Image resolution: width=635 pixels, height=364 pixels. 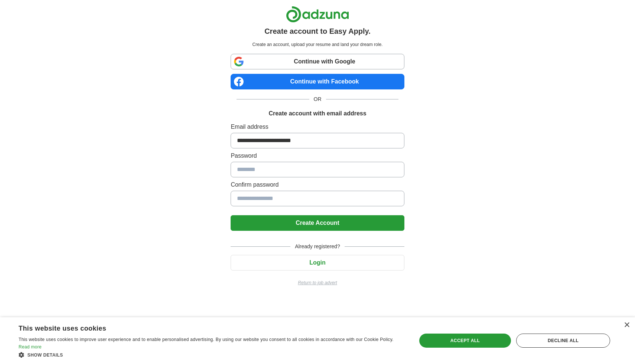 What do you see at coordinates (318, 14) in the screenshot?
I see `img: Adzuna logo` at bounding box center [318, 14].